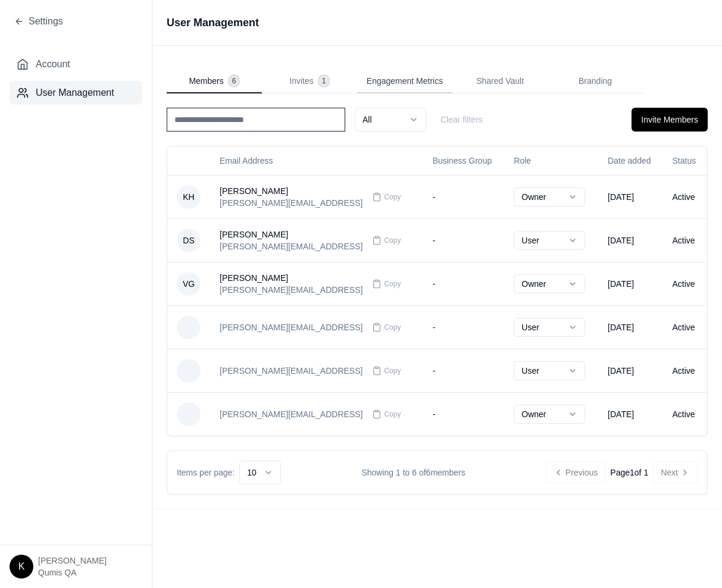 The height and width of the screenshot is (588, 722). What do you see at coordinates (551, 161) in the screenshot?
I see `th: Role` at bounding box center [551, 161].